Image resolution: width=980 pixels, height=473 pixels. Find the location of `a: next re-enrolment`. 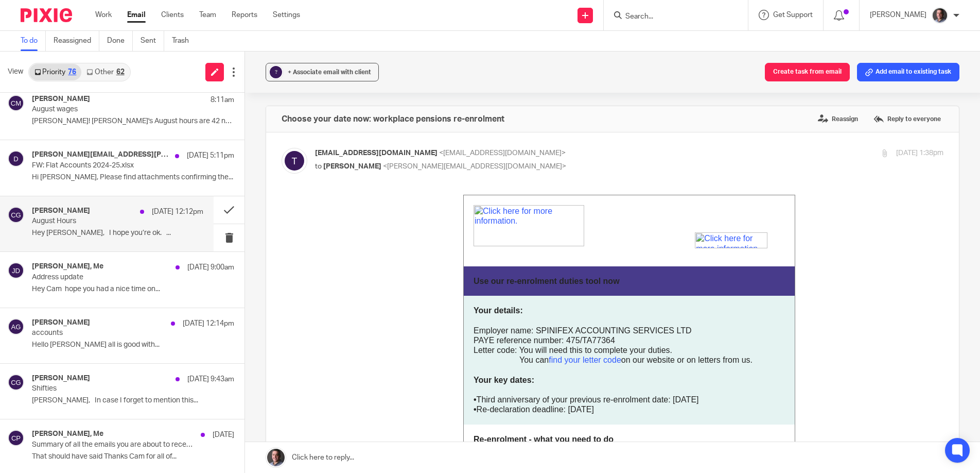

a: next re-enrolment is located at coordinates (368, 357).